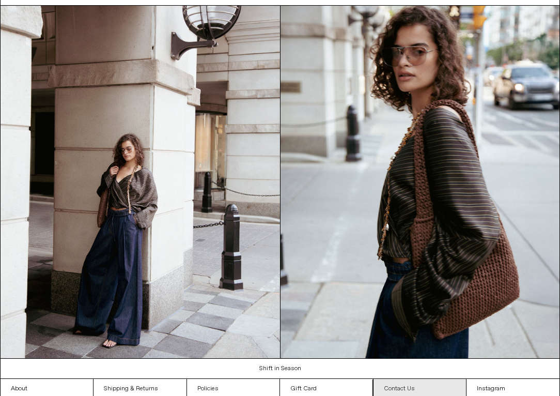  I want to click on a: Shift in Season, so click(280, 368).